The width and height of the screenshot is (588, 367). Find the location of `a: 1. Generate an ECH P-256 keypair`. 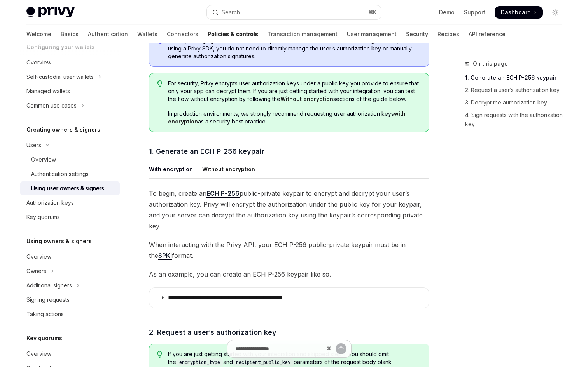

a: 1. Generate an ECH P-256 keypair is located at coordinates (516, 78).